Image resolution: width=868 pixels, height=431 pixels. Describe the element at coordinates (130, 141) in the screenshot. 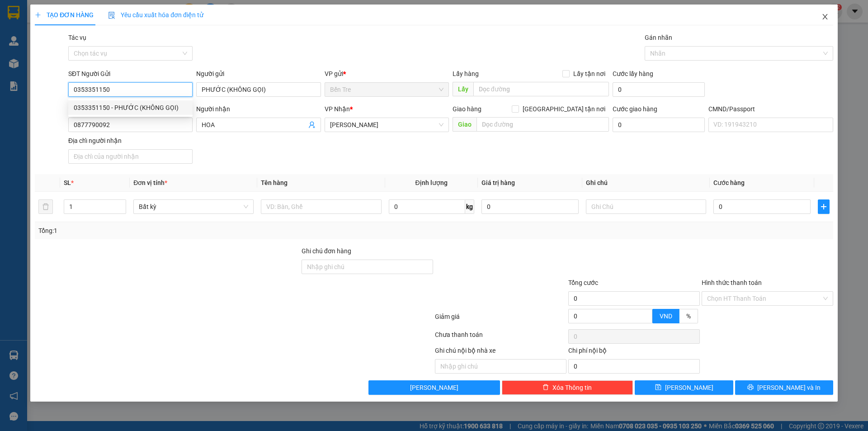

I see `div: Địa chỉ người nhận` at that location.